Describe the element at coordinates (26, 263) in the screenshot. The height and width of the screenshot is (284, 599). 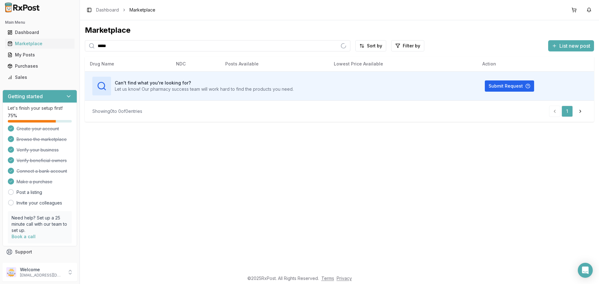
I see `span: Feedback` at that location.